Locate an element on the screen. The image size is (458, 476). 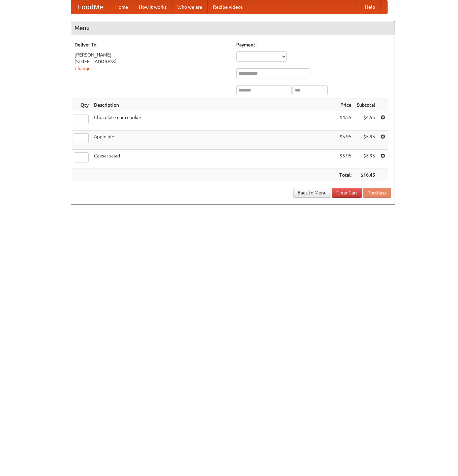
a: Back to Menu is located at coordinates (312, 193).